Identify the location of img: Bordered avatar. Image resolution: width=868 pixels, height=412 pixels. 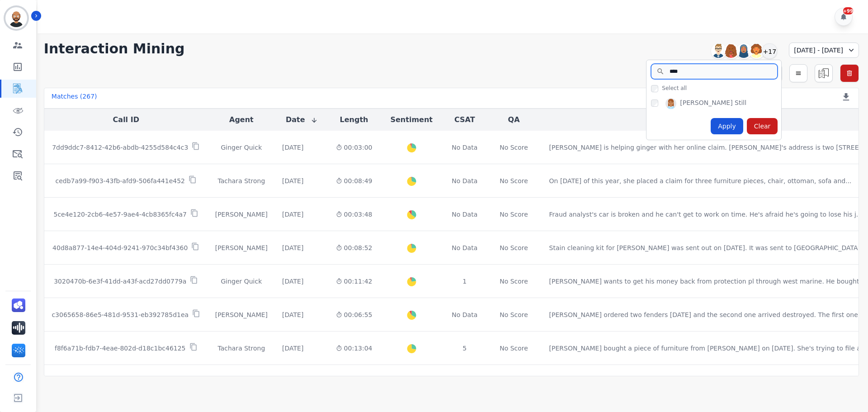
(17, 18).